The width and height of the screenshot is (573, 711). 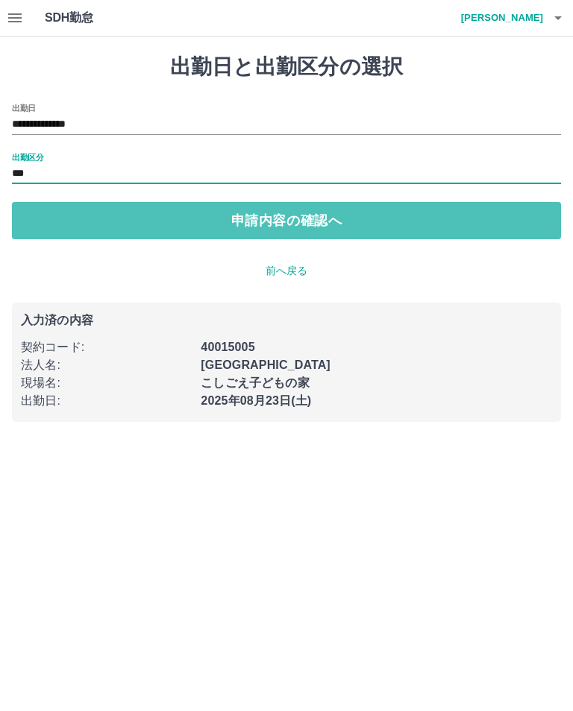 I want to click on p: 入力済の内容, so click(x=286, y=321).